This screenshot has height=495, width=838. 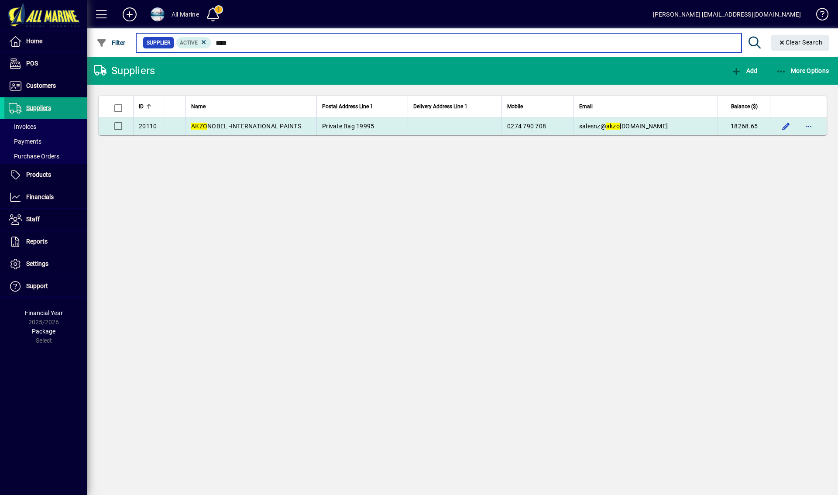 I want to click on span: Clear Search, so click(x=801, y=42).